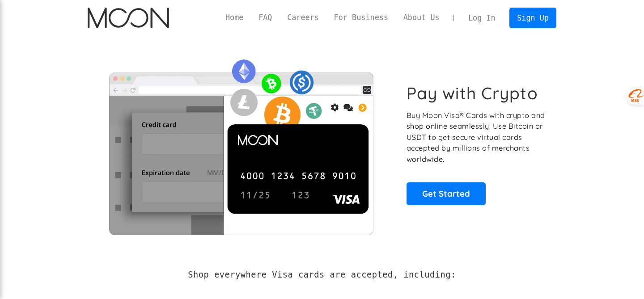  I want to click on a: For Business, so click(361, 17).